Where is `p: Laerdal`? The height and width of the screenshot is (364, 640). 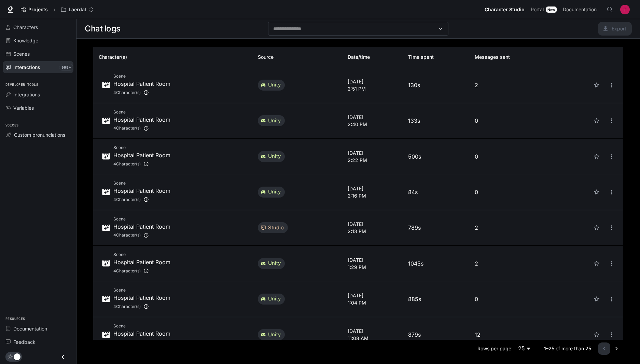
p: Laerdal is located at coordinates (77, 10).